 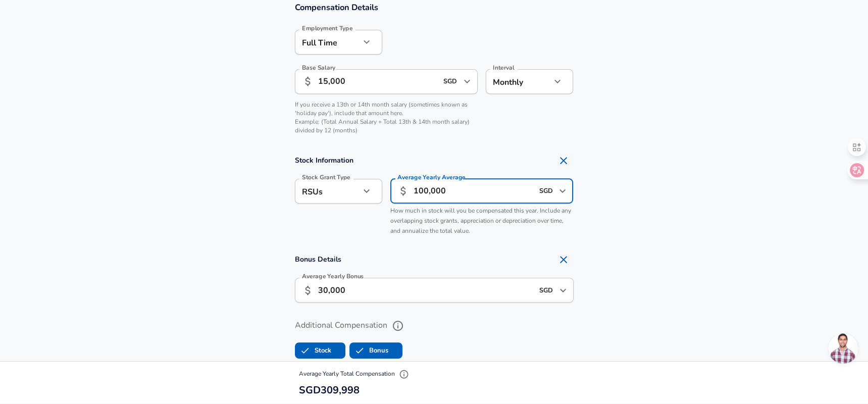 I want to click on input: 40,000, so click(x=473, y=191).